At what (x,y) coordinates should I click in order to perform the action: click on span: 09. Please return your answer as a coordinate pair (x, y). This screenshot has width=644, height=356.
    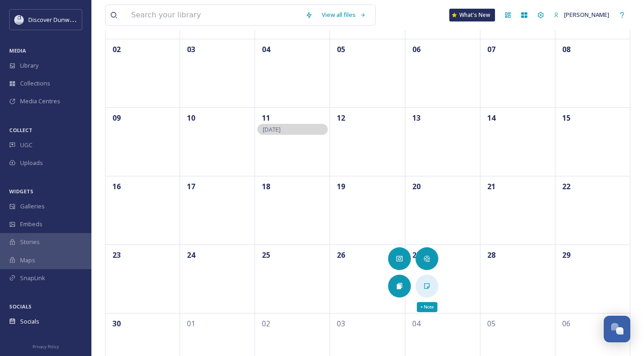
    Looking at the image, I should click on (117, 118).